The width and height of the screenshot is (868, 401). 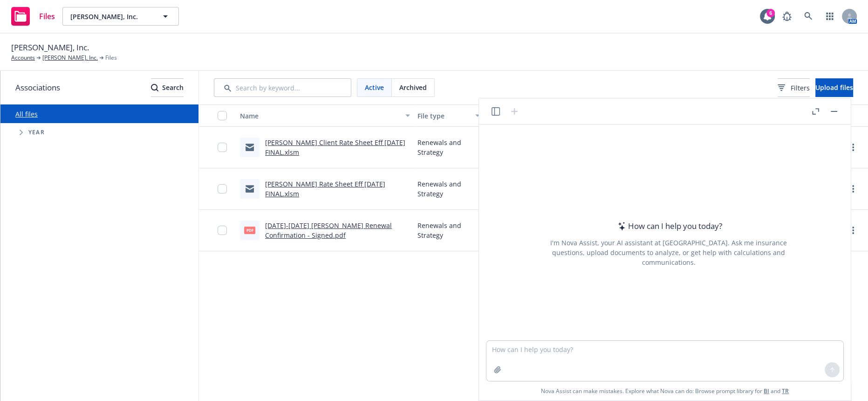 I want to click on input: Search by keyword..., so click(x=282, y=87).